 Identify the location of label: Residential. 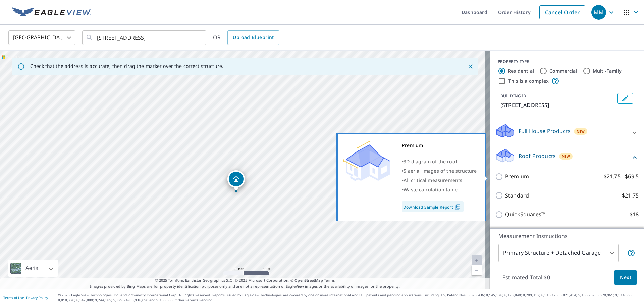
(521, 71).